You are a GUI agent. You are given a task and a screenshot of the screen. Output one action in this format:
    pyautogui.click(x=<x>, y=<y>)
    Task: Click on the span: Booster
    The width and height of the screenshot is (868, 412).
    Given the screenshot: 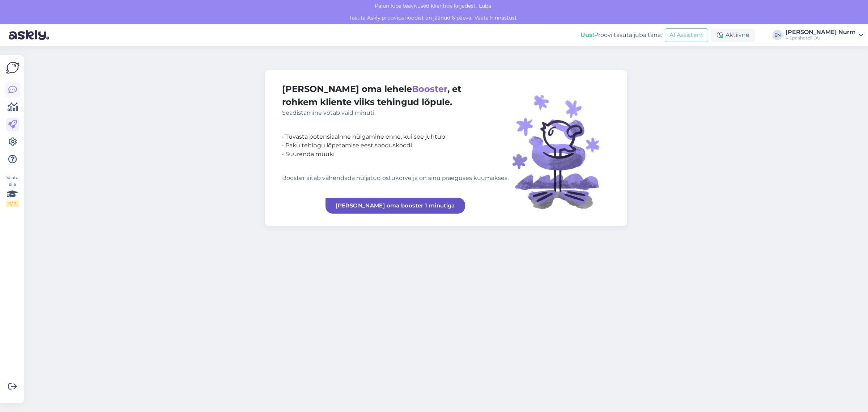 What is the action you would take?
    pyautogui.click(x=430, y=89)
    